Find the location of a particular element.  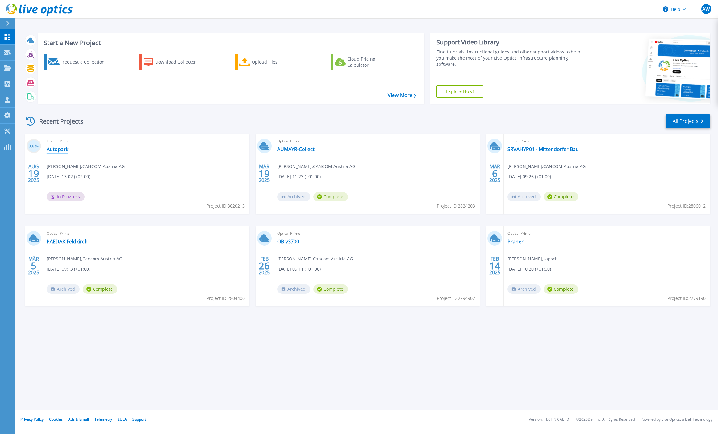

div: Cloud Pricing Calculator is located at coordinates (372, 62).